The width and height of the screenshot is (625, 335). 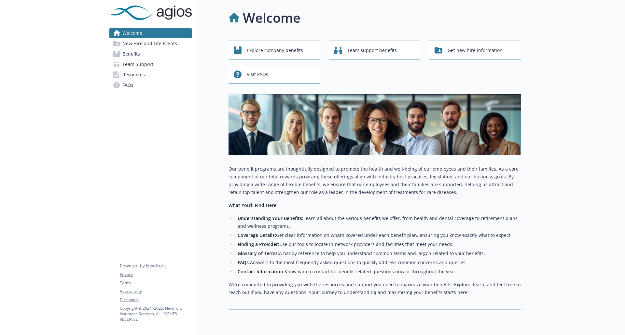 I want to click on button: Explore company benefits, so click(x=274, y=50).